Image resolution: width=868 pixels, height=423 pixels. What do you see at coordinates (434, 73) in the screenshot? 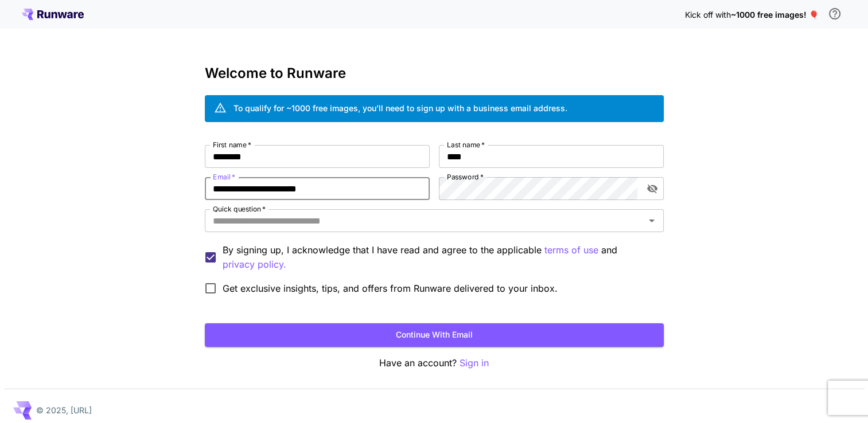
I see `h3: Welcome to Runware` at bounding box center [434, 73].